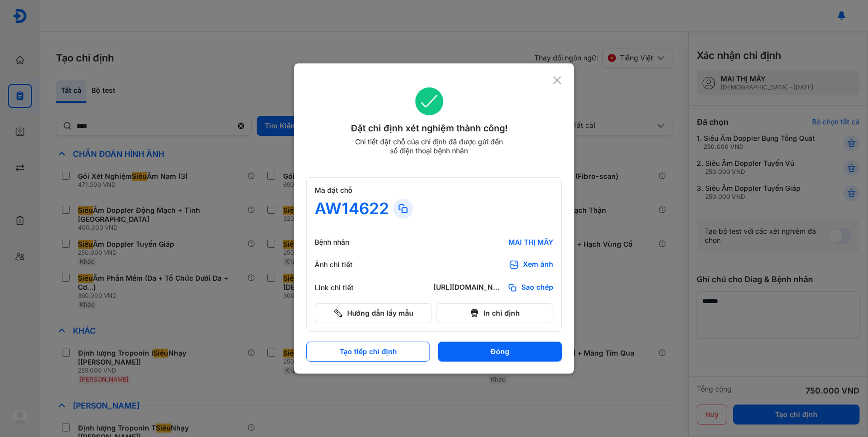 This screenshot has width=868, height=437. Describe the element at coordinates (373, 313) in the screenshot. I see `button: Hướng dẫn lấy mẫu` at that location.